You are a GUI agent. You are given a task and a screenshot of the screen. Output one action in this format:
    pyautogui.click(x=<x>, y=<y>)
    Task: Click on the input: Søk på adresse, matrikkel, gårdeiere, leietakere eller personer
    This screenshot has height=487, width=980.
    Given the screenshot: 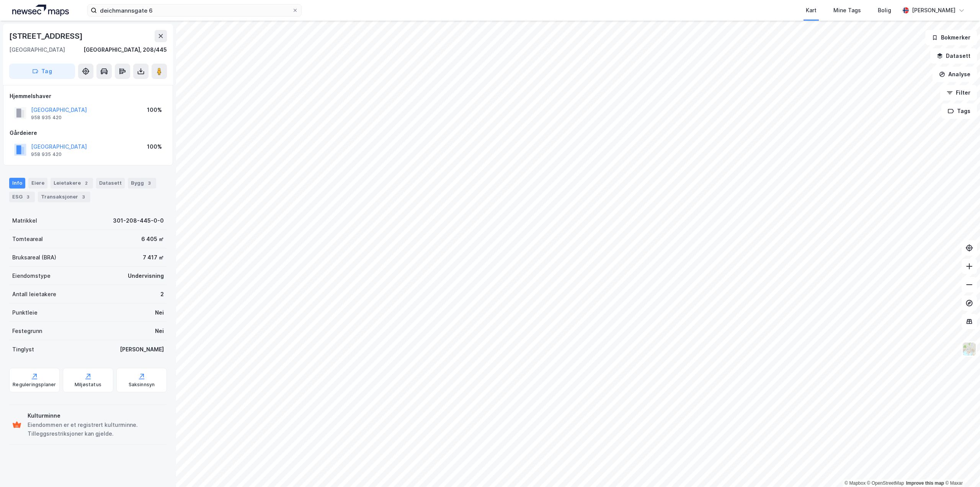 What is the action you would take?
    pyautogui.click(x=195, y=10)
    